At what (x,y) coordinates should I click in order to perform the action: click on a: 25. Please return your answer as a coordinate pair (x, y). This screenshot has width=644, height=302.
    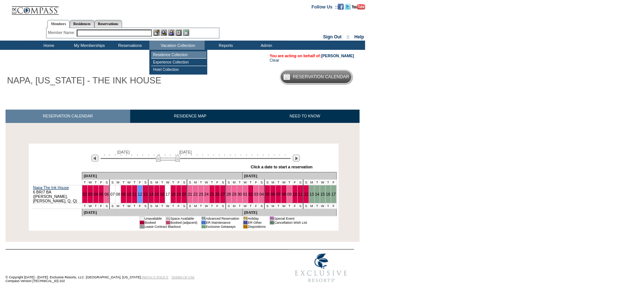
    Looking at the image, I should click on (212, 194).